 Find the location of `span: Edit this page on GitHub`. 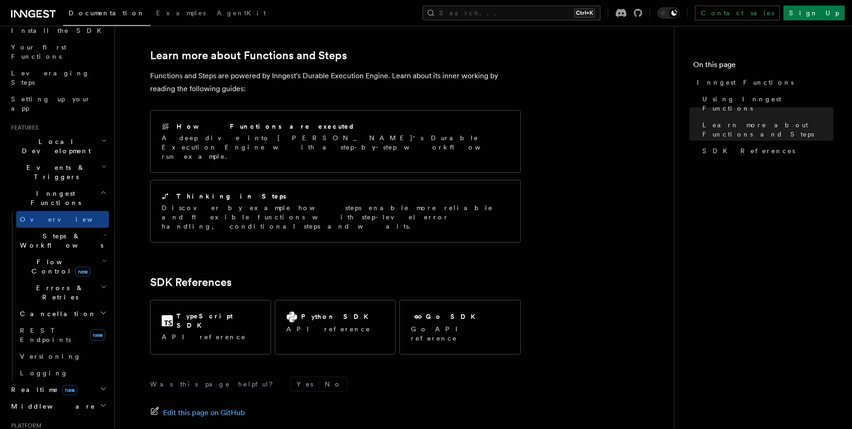

span: Edit this page on GitHub is located at coordinates (204, 413).